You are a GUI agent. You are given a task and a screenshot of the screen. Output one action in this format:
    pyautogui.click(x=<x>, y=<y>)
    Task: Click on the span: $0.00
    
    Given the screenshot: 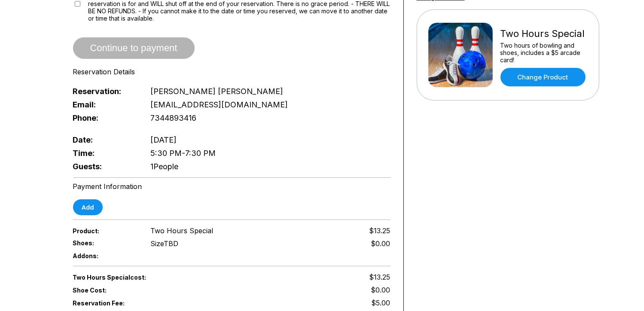 What is the action you would take?
    pyautogui.click(x=381, y=290)
    